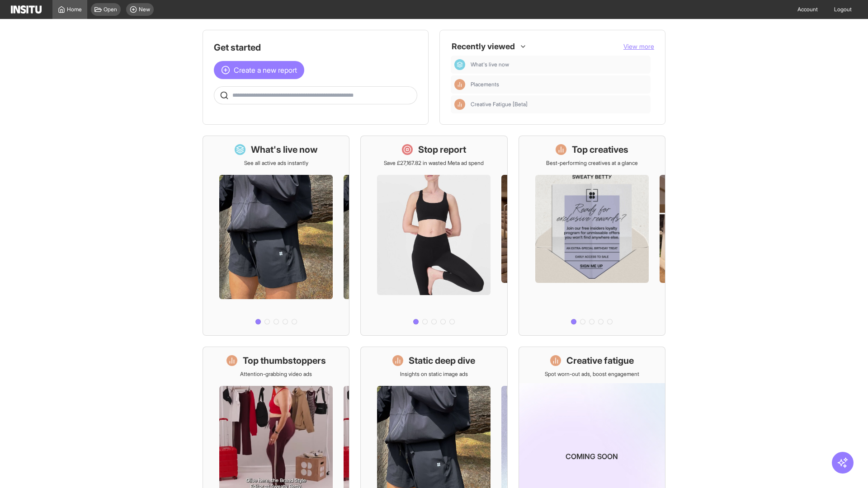  What do you see at coordinates (284, 361) in the screenshot?
I see `h1: Top thumbstoppers` at bounding box center [284, 361].